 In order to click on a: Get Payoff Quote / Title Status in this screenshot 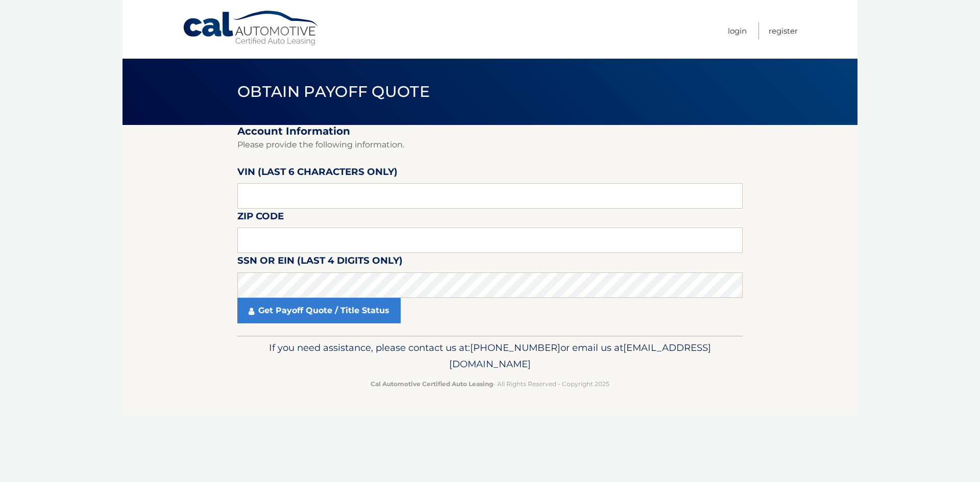, I will do `click(319, 311)`.